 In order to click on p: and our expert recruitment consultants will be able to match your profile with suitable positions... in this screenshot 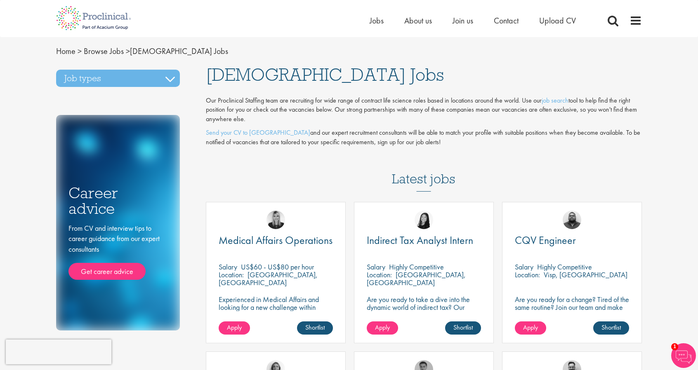, I will do `click(424, 138)`.